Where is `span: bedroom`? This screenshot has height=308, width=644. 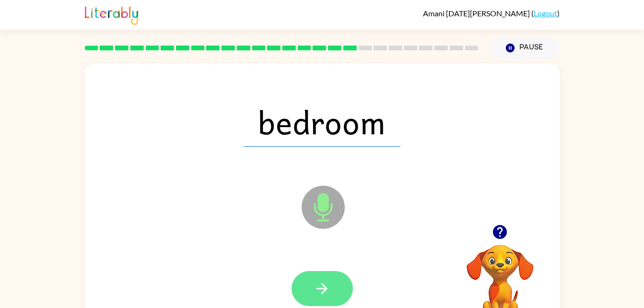 span: bedroom is located at coordinates (322, 122).